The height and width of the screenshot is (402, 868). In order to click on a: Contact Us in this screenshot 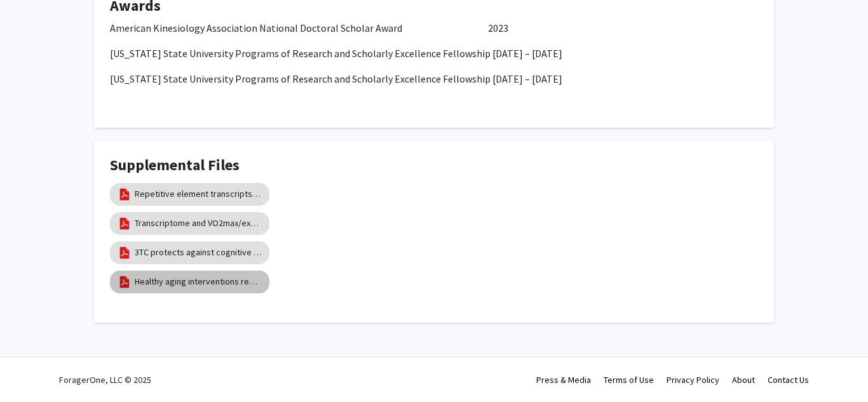, I will do `click(788, 380)`.